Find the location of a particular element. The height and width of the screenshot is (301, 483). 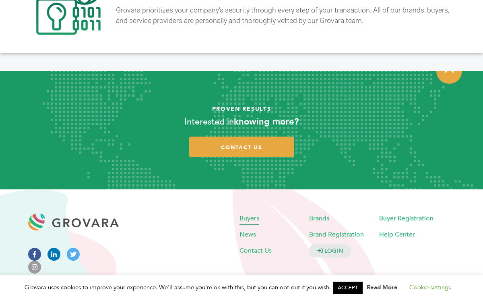

span: News is located at coordinates (247, 234).